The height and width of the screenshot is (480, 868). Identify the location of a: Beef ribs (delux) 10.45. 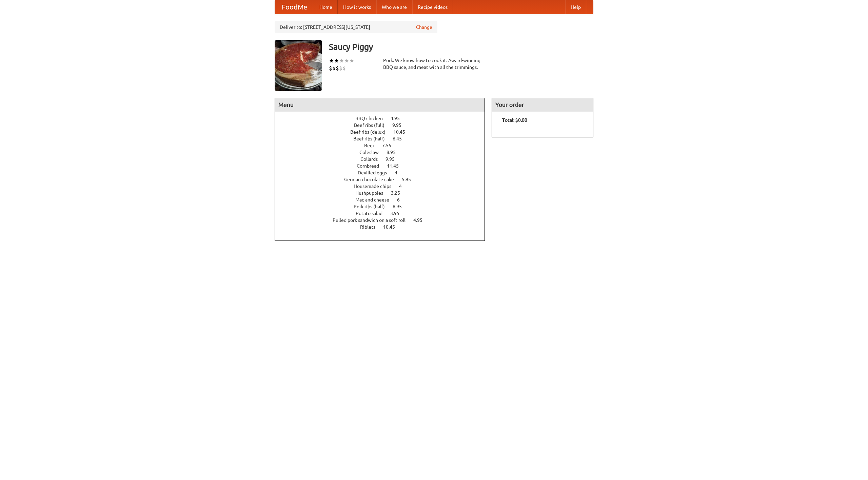
(384, 132).